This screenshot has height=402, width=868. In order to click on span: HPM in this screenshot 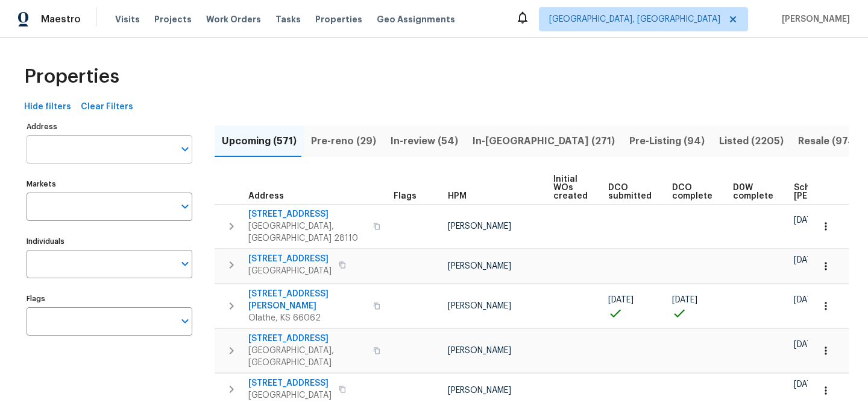, I will do `click(457, 196)`.